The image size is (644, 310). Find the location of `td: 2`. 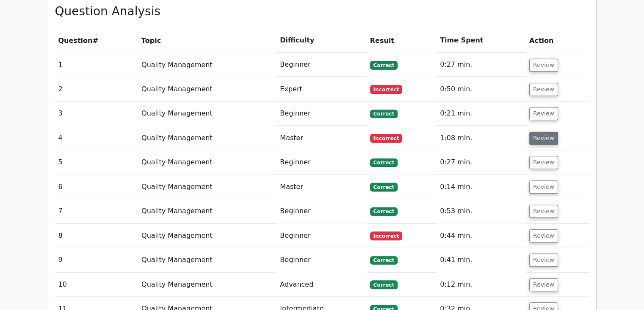

td: 2 is located at coordinates (96, 89).